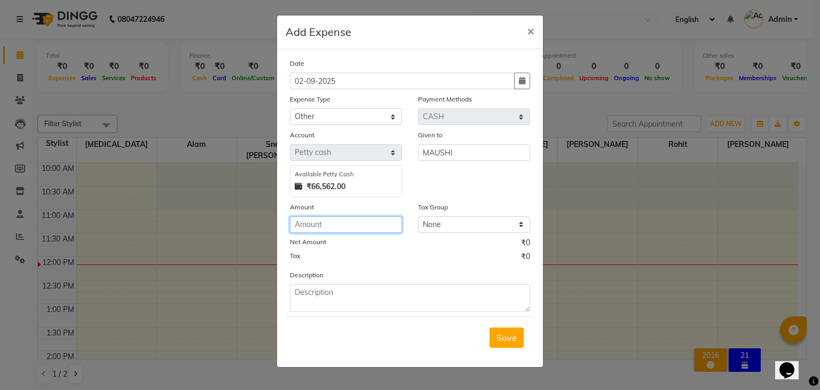 This screenshot has width=820, height=390. I want to click on span: Save, so click(507, 337).